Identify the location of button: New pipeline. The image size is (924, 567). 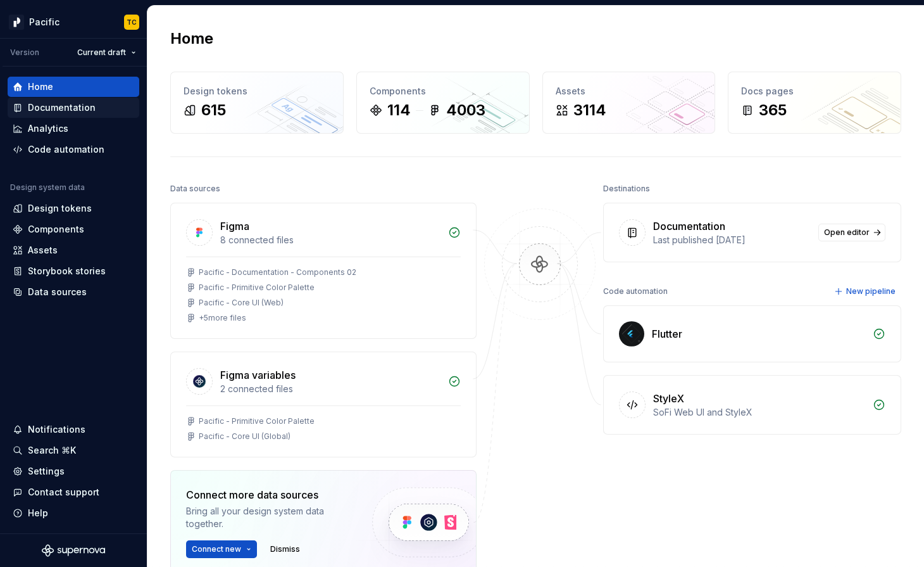
(866, 292).